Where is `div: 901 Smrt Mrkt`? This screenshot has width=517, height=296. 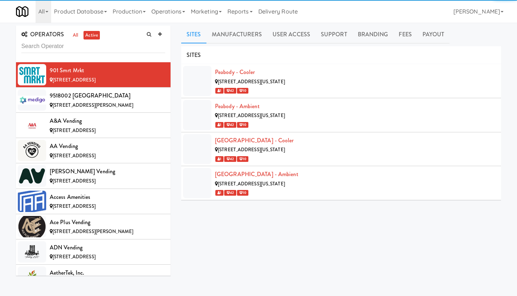 div: 901 Smrt Mrkt is located at coordinates (107, 70).